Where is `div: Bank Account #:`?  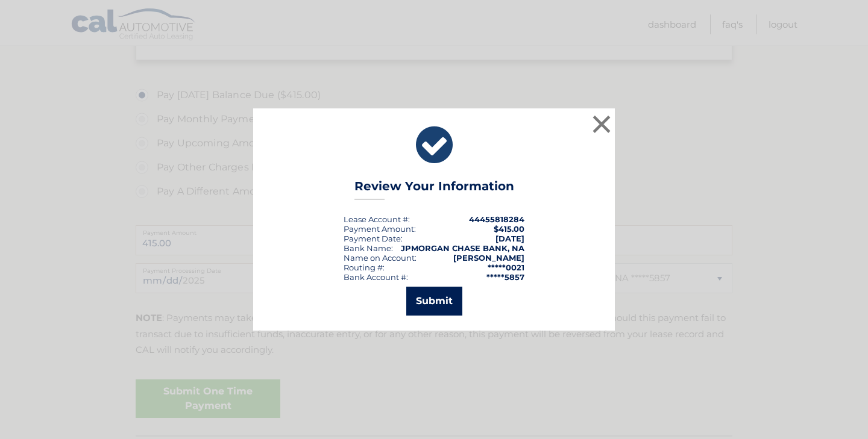 div: Bank Account #: is located at coordinates (375, 277).